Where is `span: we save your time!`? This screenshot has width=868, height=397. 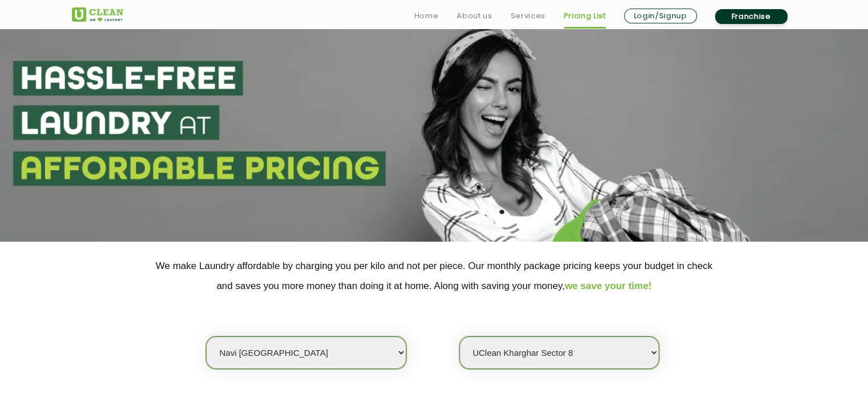
span: we save your time! is located at coordinates (608, 285).